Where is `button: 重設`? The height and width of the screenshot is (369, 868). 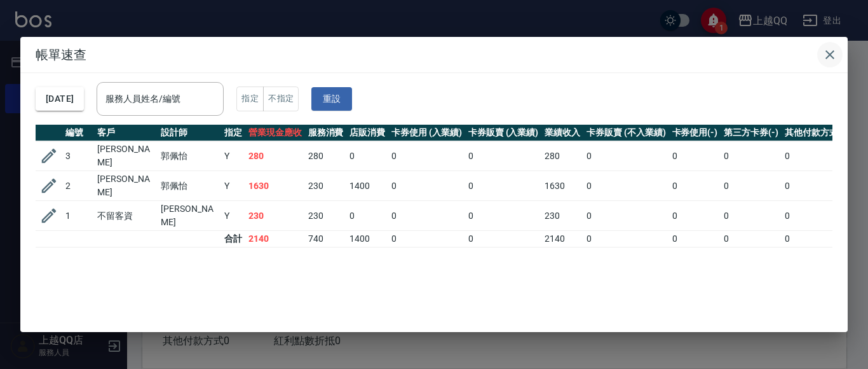 button: 重設 is located at coordinates (332, 98).